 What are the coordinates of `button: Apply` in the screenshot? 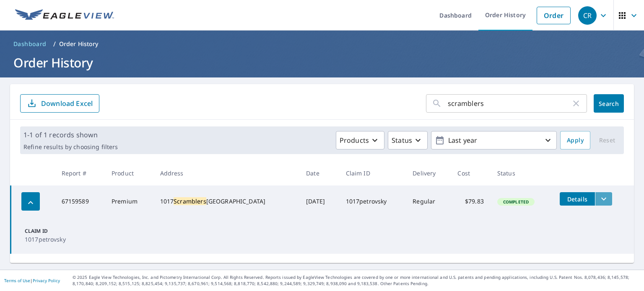 It's located at (575, 141).